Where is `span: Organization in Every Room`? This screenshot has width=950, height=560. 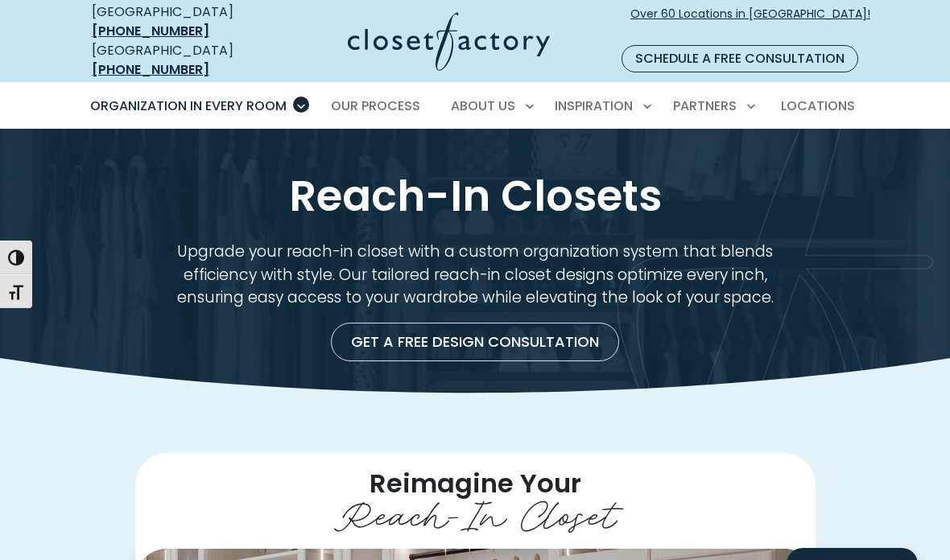
span: Organization in Every Room is located at coordinates (189, 105).